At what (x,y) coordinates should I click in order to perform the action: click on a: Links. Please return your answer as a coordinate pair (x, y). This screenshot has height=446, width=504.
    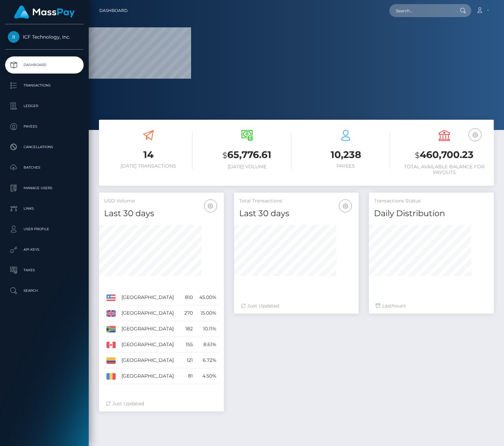
    Looking at the image, I should click on (45, 208).